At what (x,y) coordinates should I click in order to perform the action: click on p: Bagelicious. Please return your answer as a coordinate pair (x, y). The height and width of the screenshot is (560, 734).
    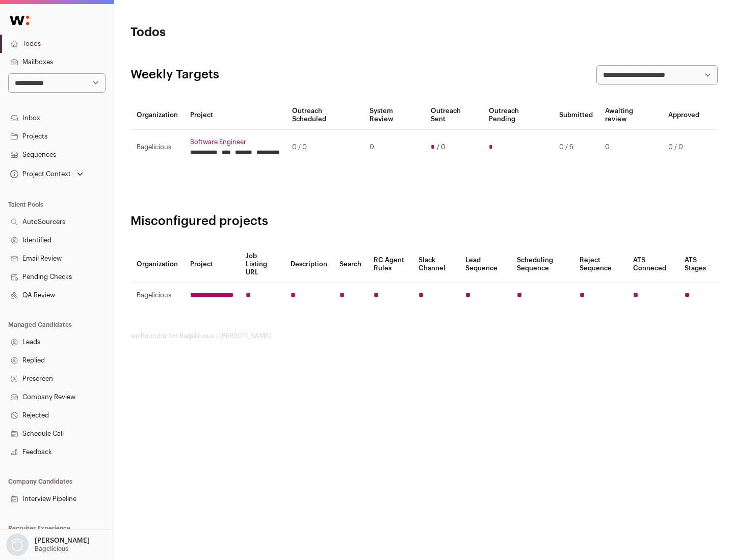
    Looking at the image, I should click on (51, 549).